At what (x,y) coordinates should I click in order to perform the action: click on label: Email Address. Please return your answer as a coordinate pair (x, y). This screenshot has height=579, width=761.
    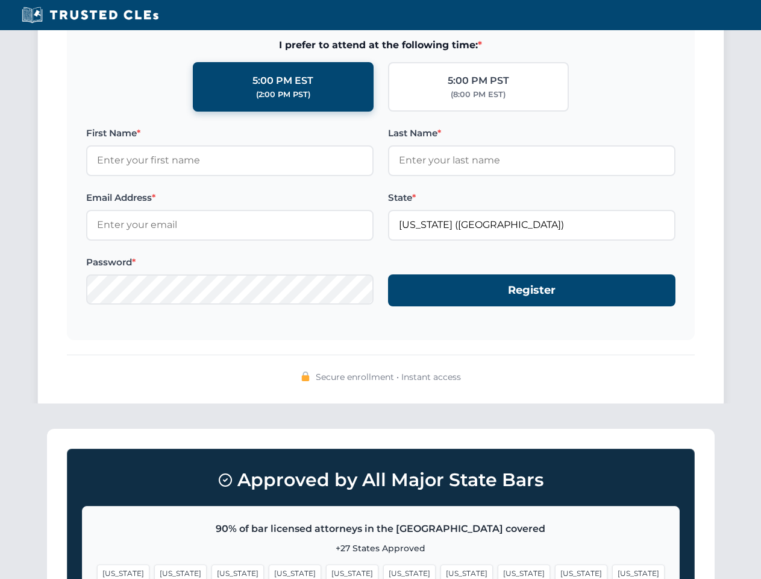
    Looking at the image, I should click on (230, 198).